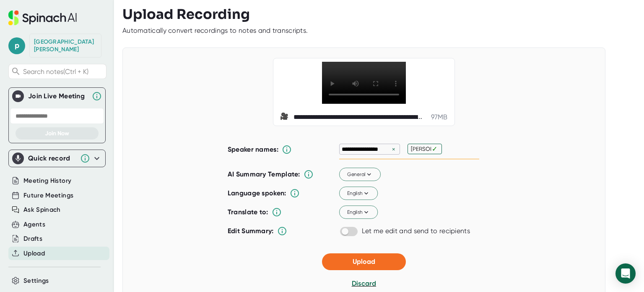 Image resolution: width=644 pixels, height=292 pixels. Describe the element at coordinates (264, 174) in the screenshot. I see `b: AI Summary Template:` at that location.